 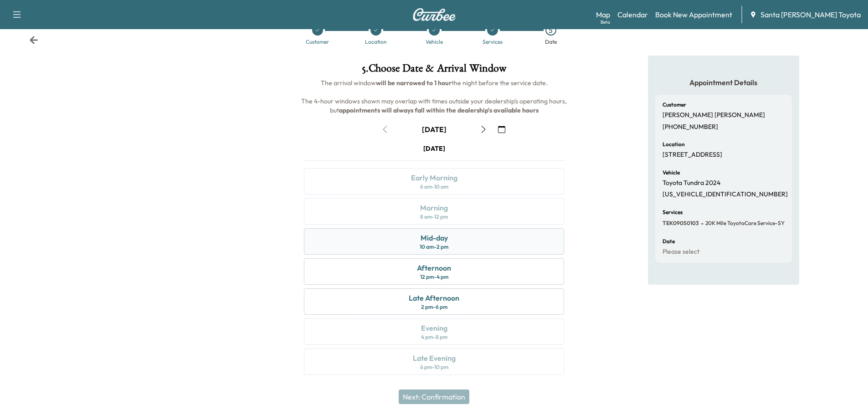 I want to click on div: 12 pm - 4 pm, so click(x=434, y=277).